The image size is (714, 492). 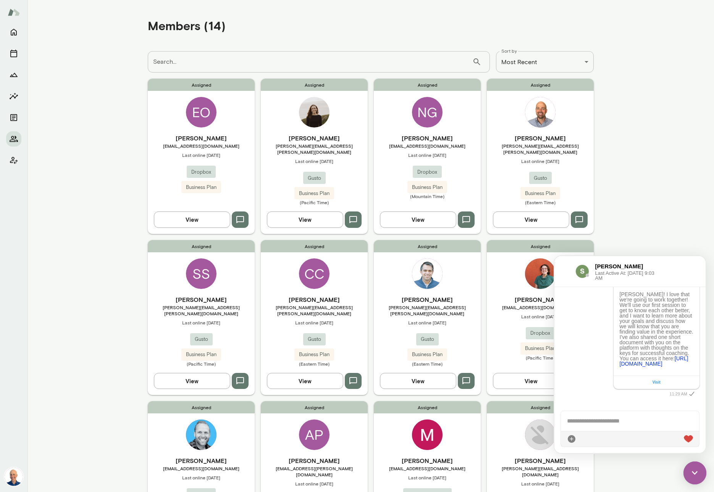 What do you see at coordinates (540, 435) in the screenshot?
I see `img: Anthony Schmill` at bounding box center [540, 435].